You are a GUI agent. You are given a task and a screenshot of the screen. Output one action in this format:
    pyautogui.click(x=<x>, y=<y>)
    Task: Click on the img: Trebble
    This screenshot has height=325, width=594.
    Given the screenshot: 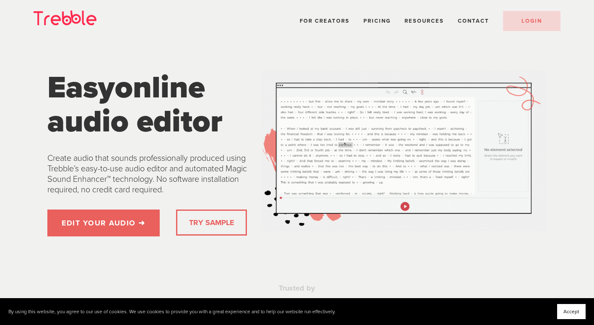 What is the action you would take?
    pyautogui.click(x=65, y=18)
    